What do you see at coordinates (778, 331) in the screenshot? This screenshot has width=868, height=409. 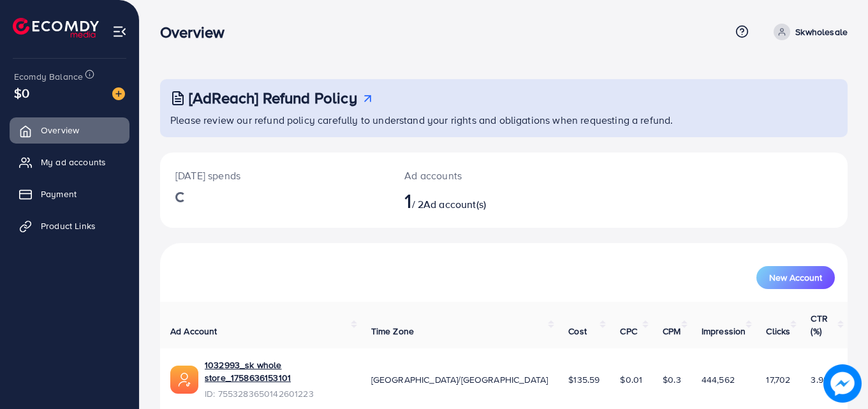 I see `span: Clicks` at bounding box center [778, 331].